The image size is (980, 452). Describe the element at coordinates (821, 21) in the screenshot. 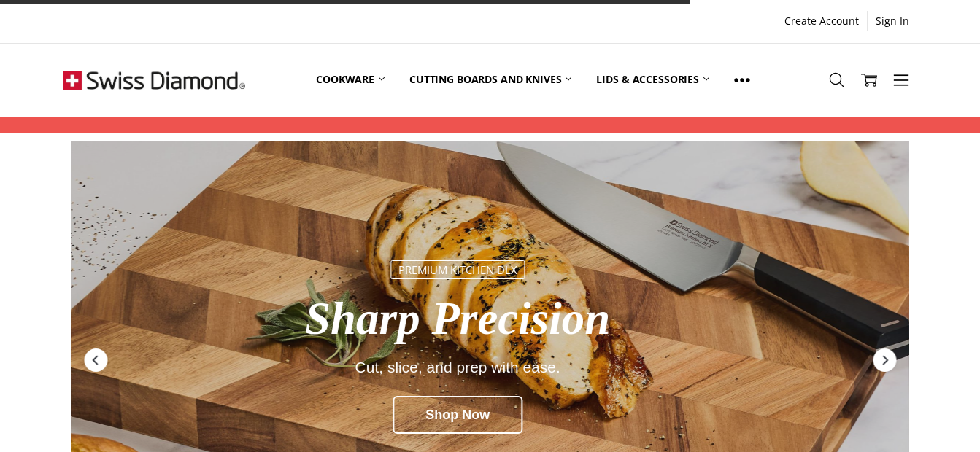

I see `a: Create Account` at that location.